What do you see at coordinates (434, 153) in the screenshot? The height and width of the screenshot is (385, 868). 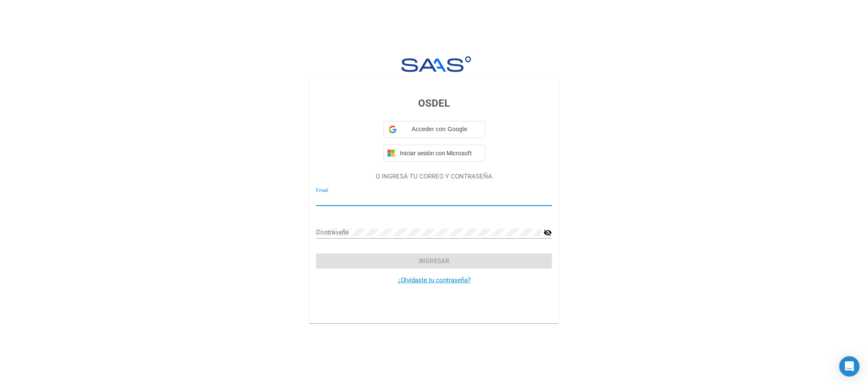 I see `button: Iniciar sesión con Microsoft` at bounding box center [434, 153].